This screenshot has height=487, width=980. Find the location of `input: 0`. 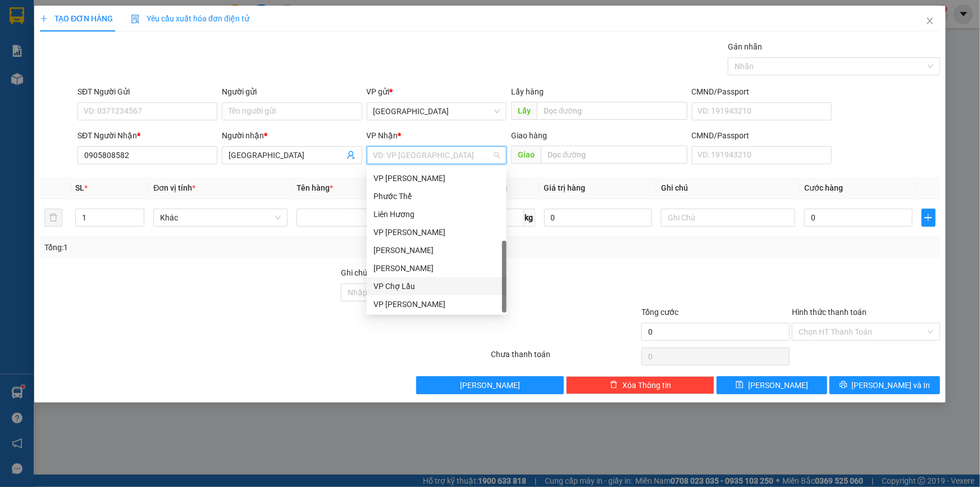

input: 0 is located at coordinates (599, 217).